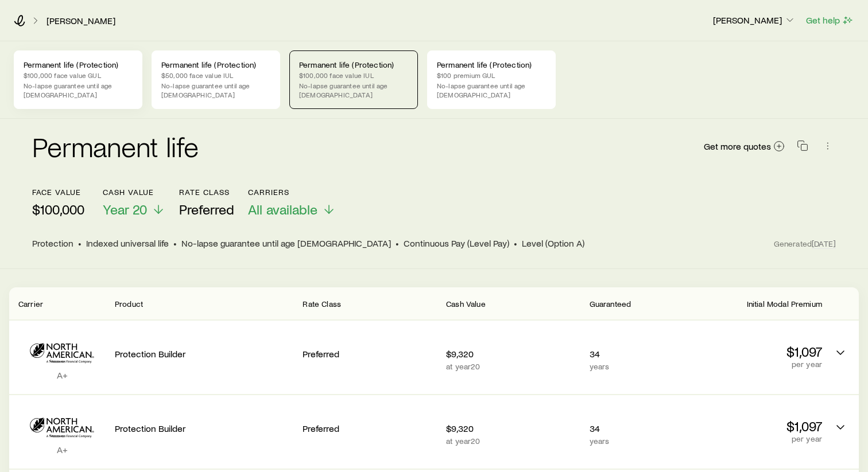  Describe the element at coordinates (128, 304) in the screenshot. I see `span: Product` at that location.